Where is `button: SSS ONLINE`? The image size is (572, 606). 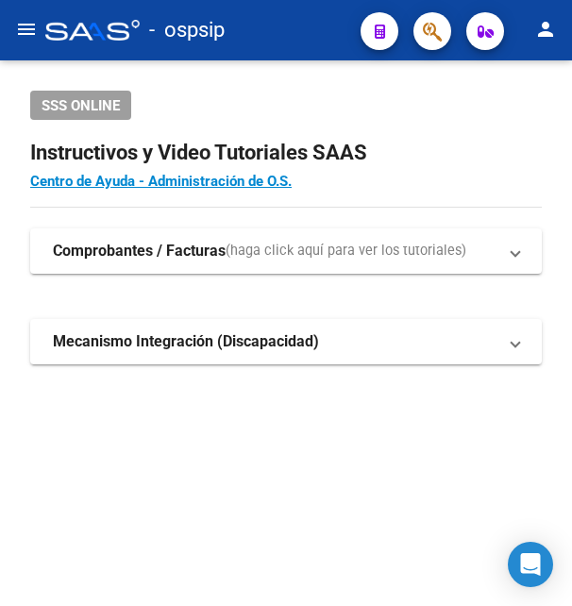 button: SSS ONLINE is located at coordinates (80, 105).